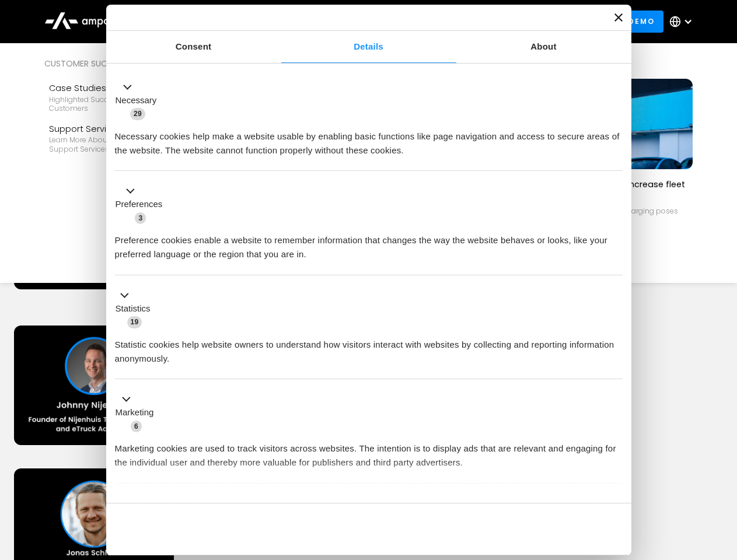  What do you see at coordinates (142, 205) in the screenshot?
I see `button: Preferences (3)` at bounding box center [142, 205].